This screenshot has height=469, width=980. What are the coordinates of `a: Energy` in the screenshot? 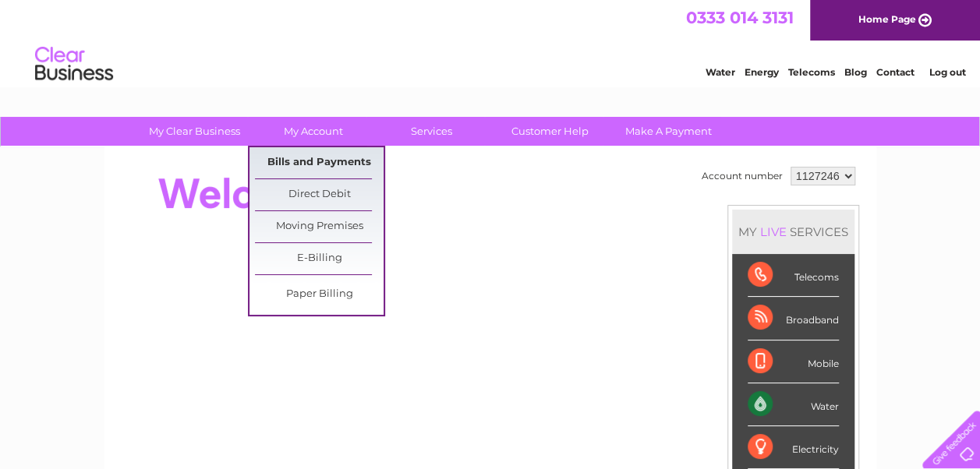 It's located at (762, 72).